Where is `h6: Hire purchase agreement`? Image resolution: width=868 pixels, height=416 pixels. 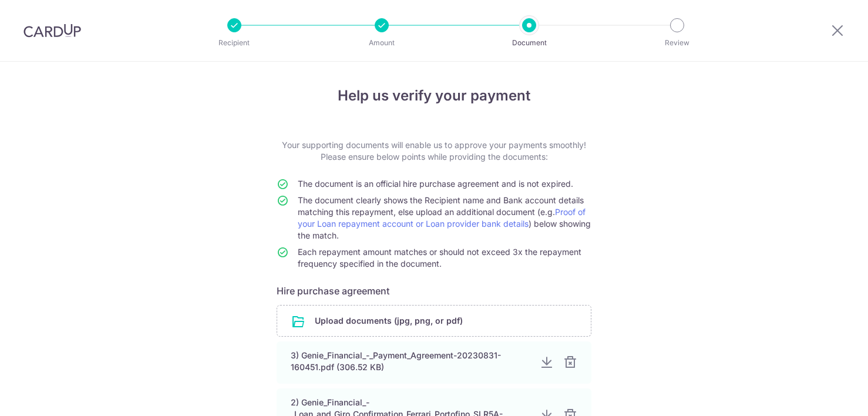
h6: Hire purchase agreement is located at coordinates (434, 291).